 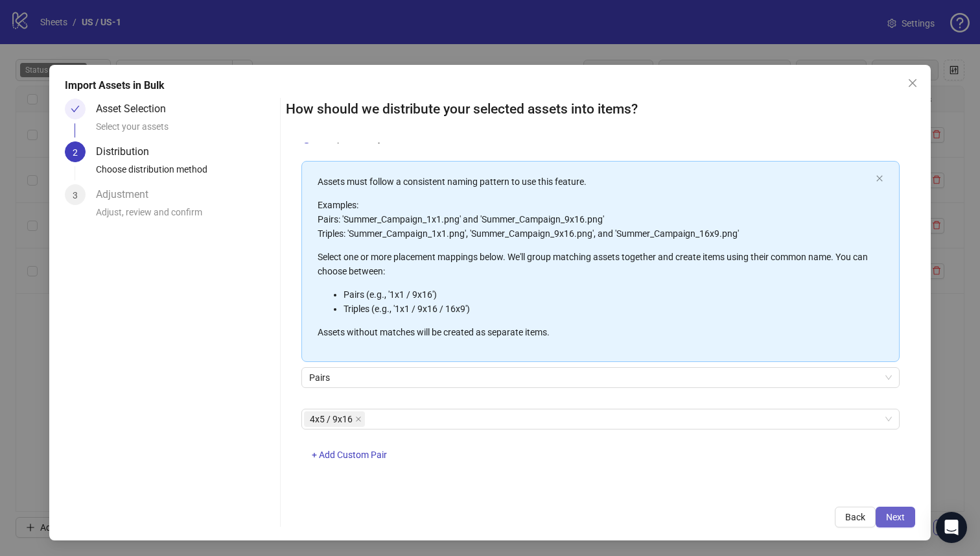 What do you see at coordinates (127, 152) in the screenshot?
I see `div: Distribution` at bounding box center [127, 152].